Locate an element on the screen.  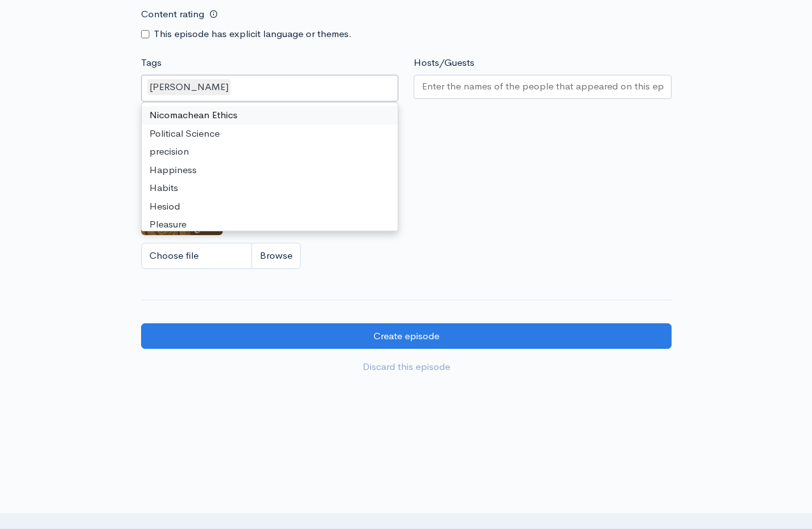
div: Pleasure is located at coordinates (270, 225).